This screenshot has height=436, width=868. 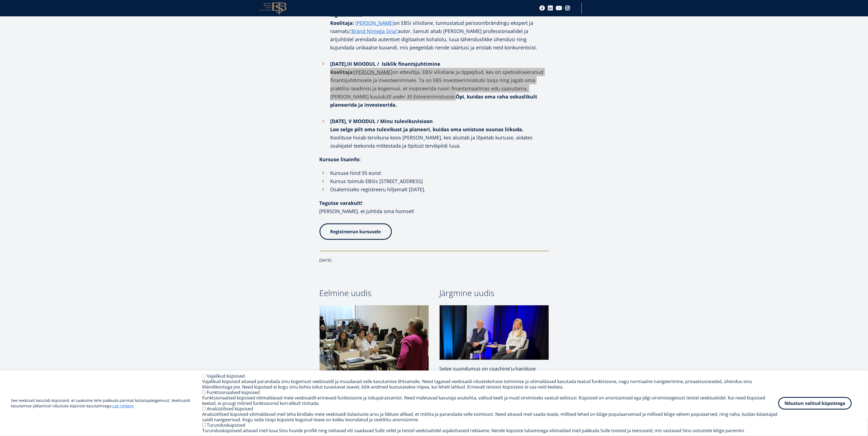 I want to click on button: Nõustun valitud küpsistega, so click(x=815, y=403).